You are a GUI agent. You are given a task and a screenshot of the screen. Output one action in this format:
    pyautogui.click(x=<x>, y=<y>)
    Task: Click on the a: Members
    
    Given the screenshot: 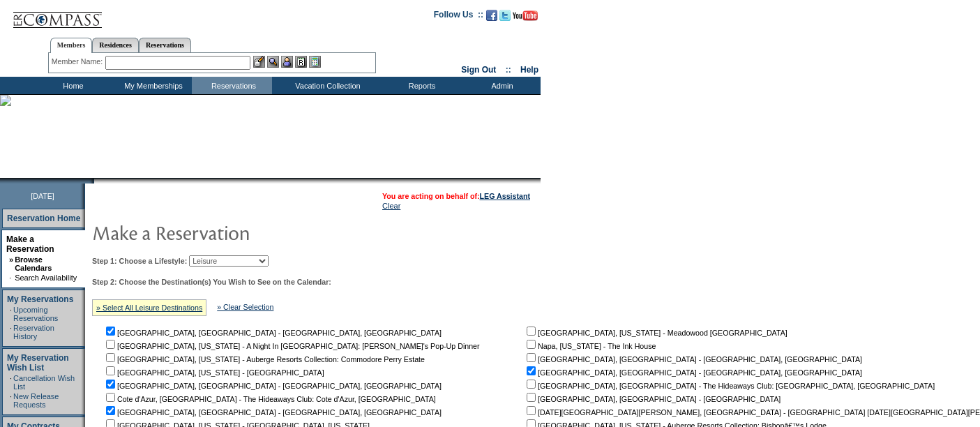 What is the action you would take?
    pyautogui.click(x=72, y=45)
    